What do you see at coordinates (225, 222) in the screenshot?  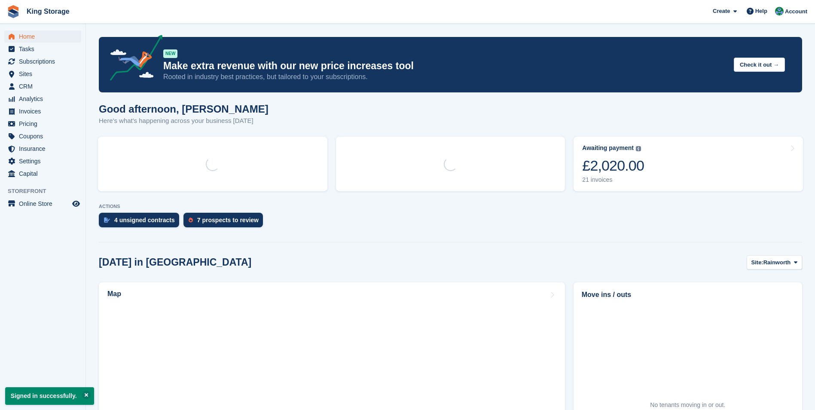 I see `a: 7 prospects to review` at bounding box center [225, 222].